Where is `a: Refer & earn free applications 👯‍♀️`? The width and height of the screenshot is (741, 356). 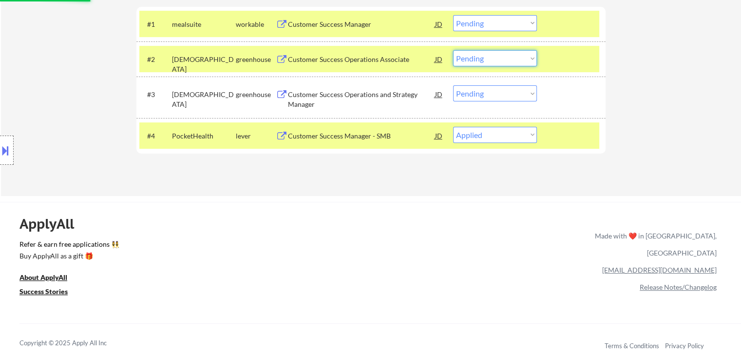
a: Refer & earn free applications 👯‍♀️ is located at coordinates (205, 246).